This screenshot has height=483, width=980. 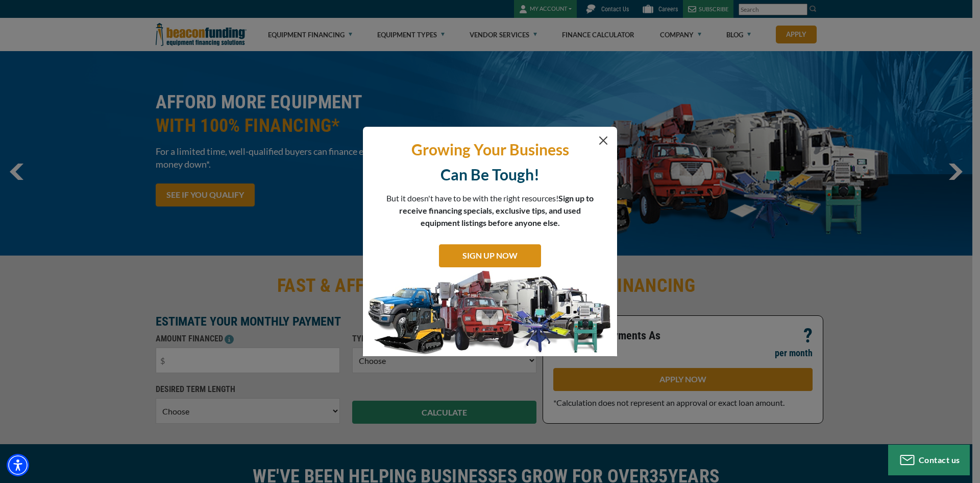 I want to click on div: Accessibility Menu, so click(x=18, y=465).